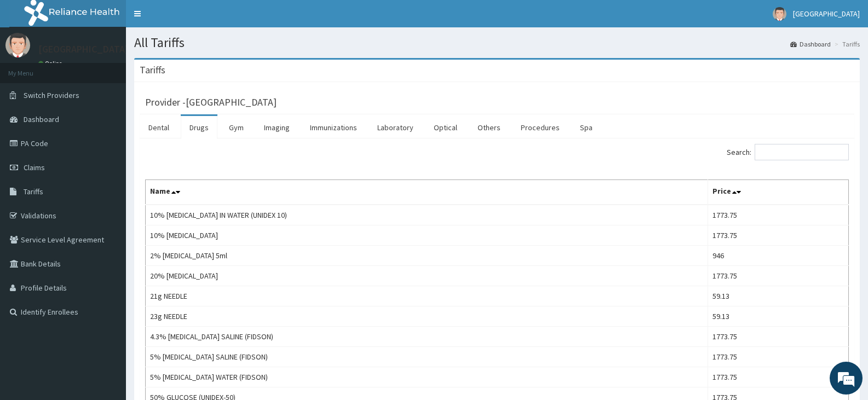 This screenshot has height=400, width=868. What do you see at coordinates (33, 191) in the screenshot?
I see `span: Tariffs` at bounding box center [33, 191].